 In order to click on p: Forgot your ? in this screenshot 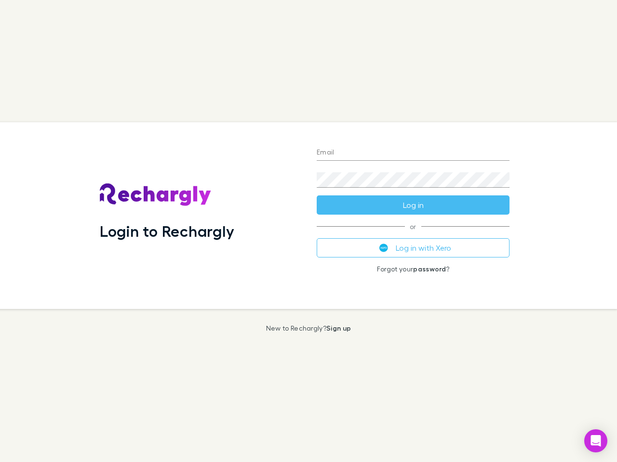, I will do `click(413, 269)`.